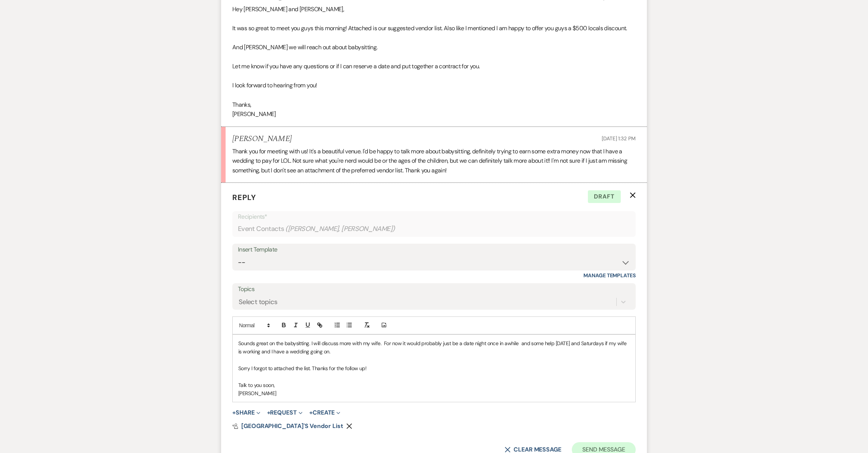 This screenshot has height=453, width=868. What do you see at coordinates (533, 450) in the screenshot?
I see `button: Clear message` at bounding box center [533, 450].